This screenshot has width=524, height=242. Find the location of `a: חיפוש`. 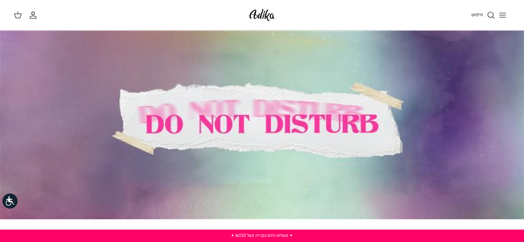

a: חיפוש is located at coordinates (483, 15).